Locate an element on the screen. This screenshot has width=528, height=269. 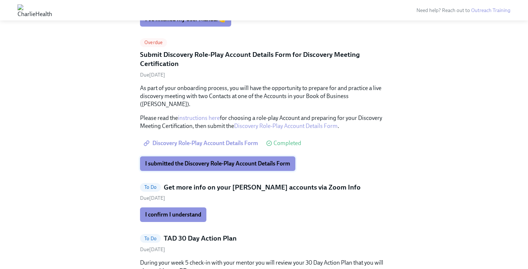
span: I confirm I understand is located at coordinates (173, 215).